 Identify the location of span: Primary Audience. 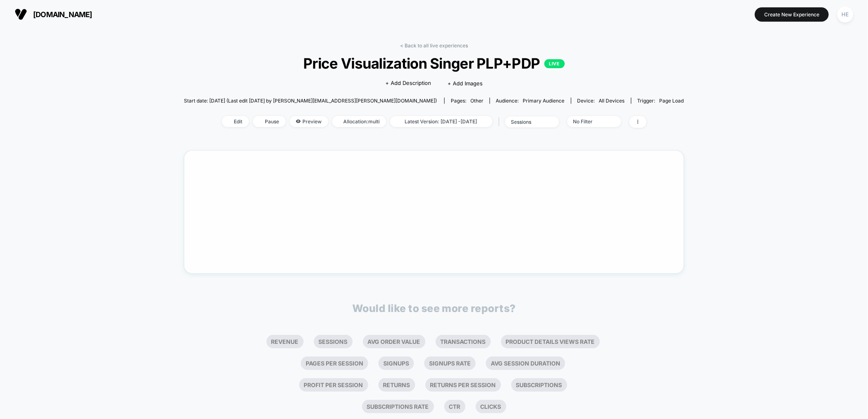
(544, 100).